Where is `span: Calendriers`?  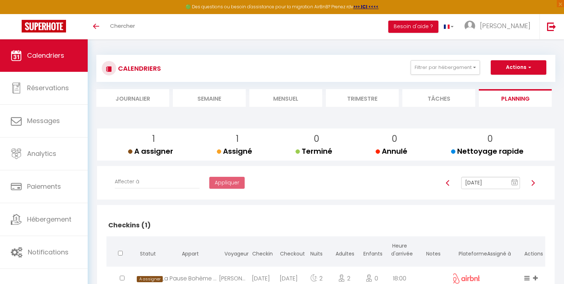 span: Calendriers is located at coordinates (45, 55).